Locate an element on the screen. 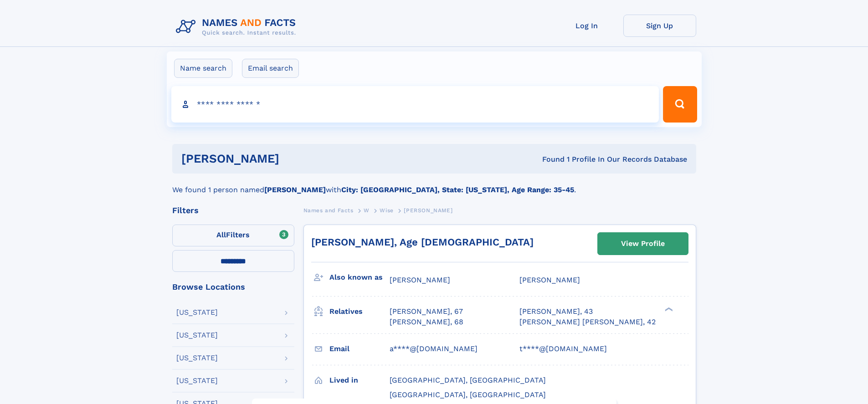 This screenshot has width=868, height=404. h3: Email is located at coordinates (360, 349).